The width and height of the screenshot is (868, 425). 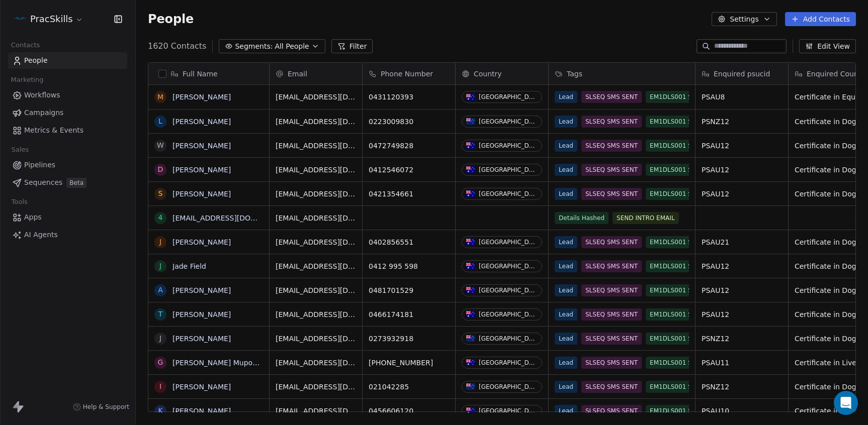 What do you see at coordinates (160, 170) in the screenshot?
I see `div: D` at bounding box center [160, 170].